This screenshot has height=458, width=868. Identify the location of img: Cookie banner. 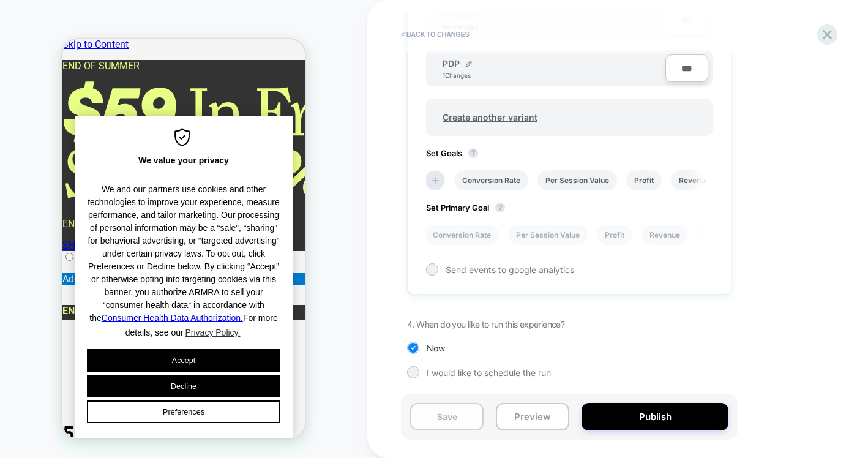
(122, 98).